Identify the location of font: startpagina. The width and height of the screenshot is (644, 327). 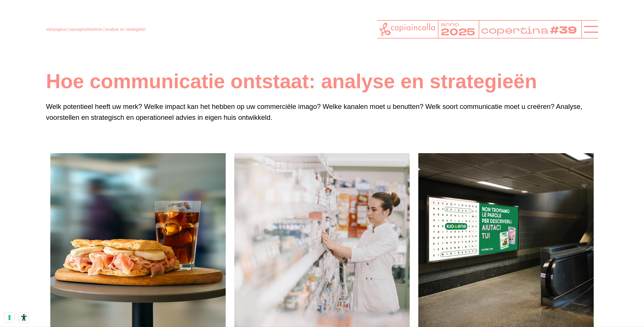
(56, 29).